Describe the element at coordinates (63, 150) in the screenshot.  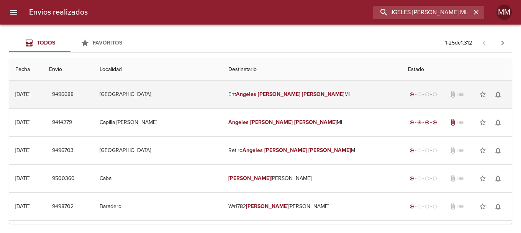
I see `button: 9496703` at that location.